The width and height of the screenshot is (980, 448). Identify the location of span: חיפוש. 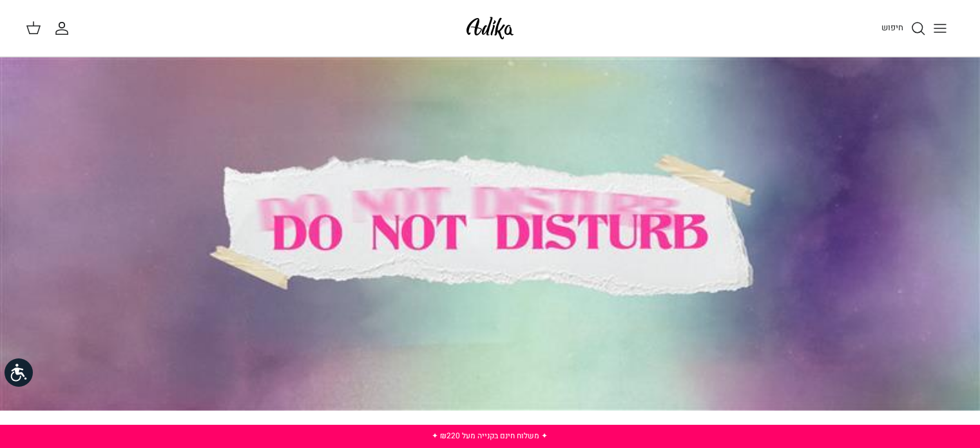
(892, 27).